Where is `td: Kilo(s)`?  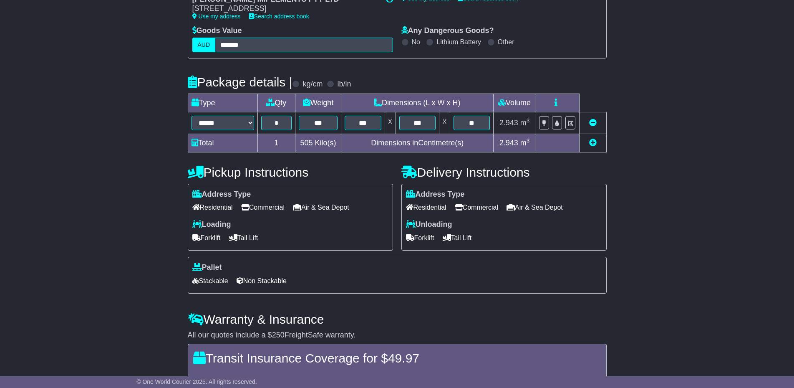
td: Kilo(s) is located at coordinates (318, 143).